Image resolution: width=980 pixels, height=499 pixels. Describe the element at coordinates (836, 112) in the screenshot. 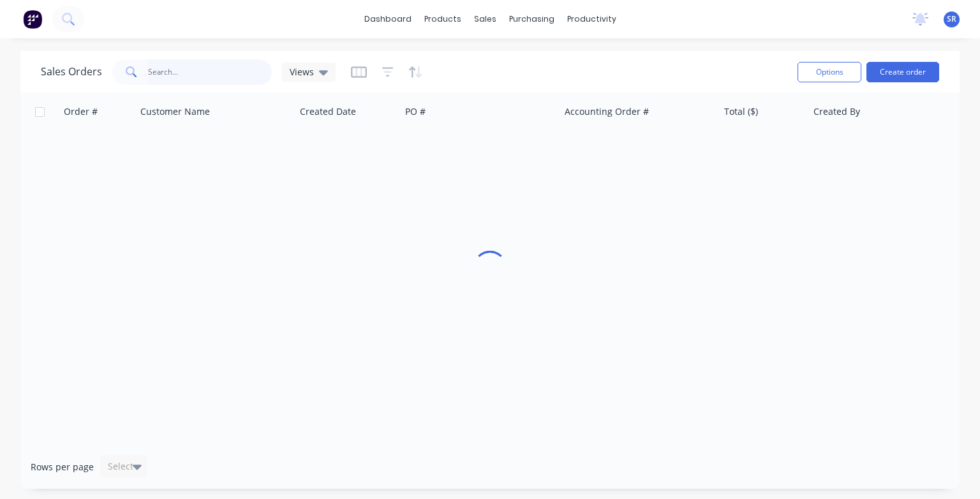

I see `div: Created By` at that location.